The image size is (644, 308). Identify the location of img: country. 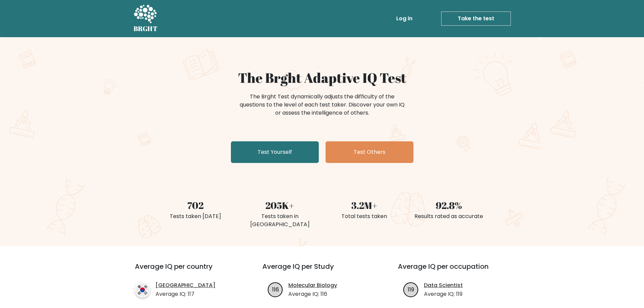
(142, 290).